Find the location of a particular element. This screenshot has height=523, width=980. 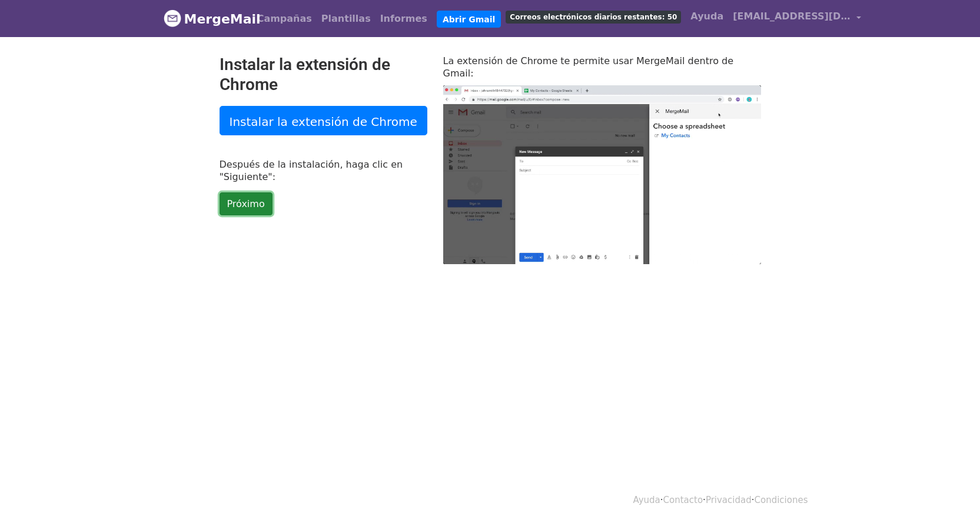

a: Instalar la extensión de Chrome is located at coordinates (323, 121).